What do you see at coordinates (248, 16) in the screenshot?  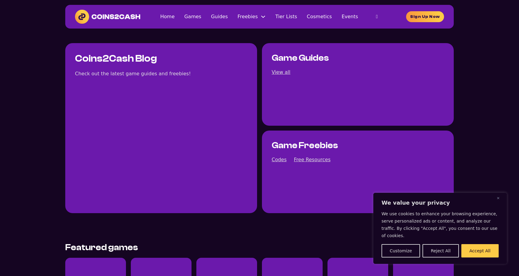 I see `a: Freebies` at bounding box center [248, 16].